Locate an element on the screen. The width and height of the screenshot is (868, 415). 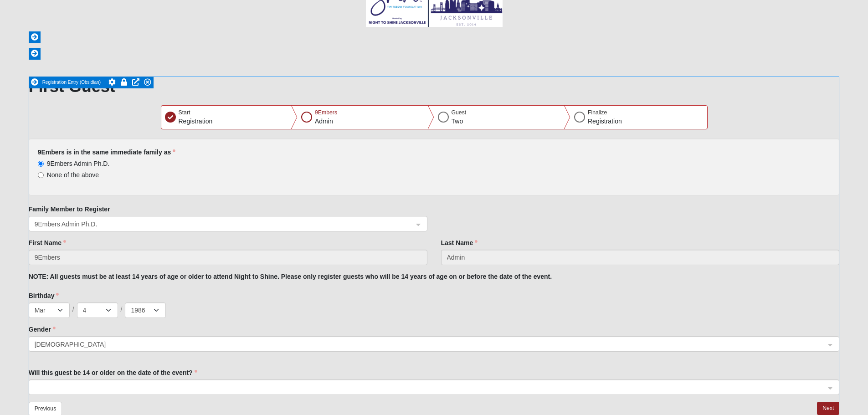
input: 9Embers Admin Ph.D. is located at coordinates (40, 164).